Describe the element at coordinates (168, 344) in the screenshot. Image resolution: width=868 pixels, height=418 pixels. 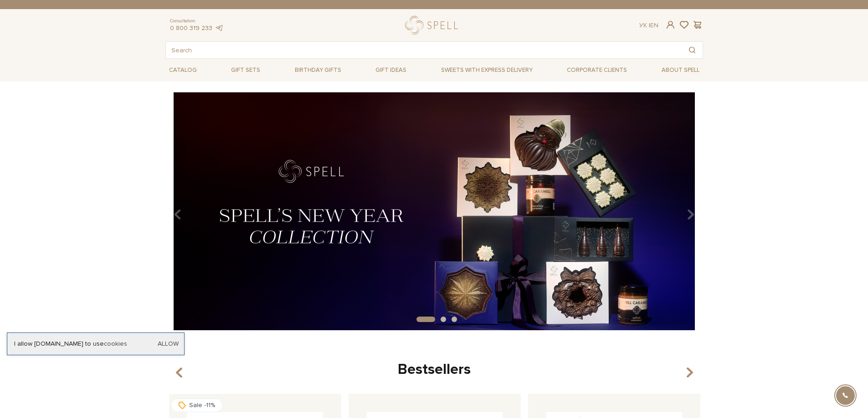
I see `a: Allow` at that location.